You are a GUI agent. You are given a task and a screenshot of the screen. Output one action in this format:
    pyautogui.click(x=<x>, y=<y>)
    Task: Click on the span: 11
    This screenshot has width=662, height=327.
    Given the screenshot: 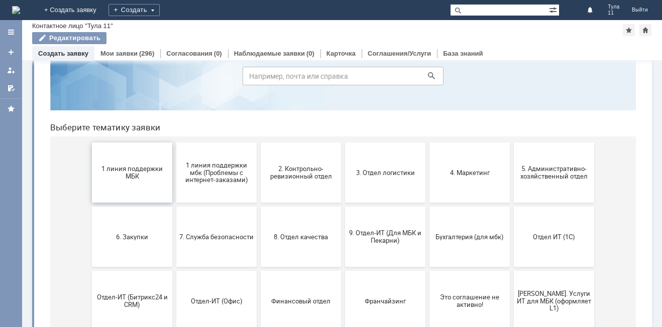 What is the action you would take?
    pyautogui.click(x=614, y=13)
    